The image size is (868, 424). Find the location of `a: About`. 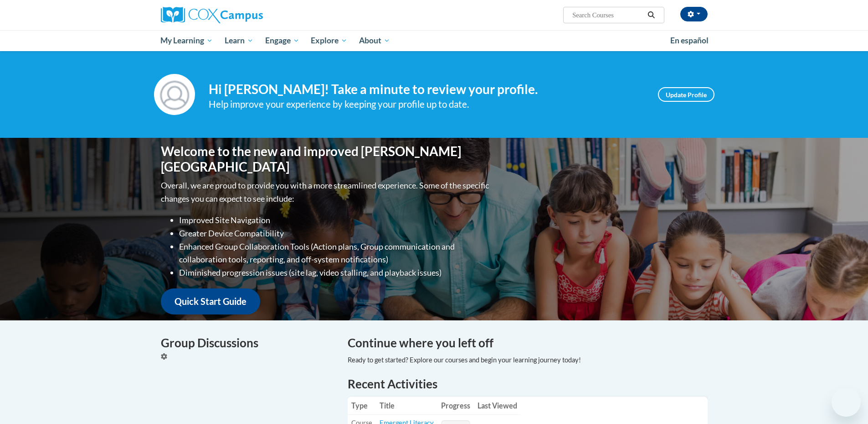

a: About is located at coordinates (375, 40).